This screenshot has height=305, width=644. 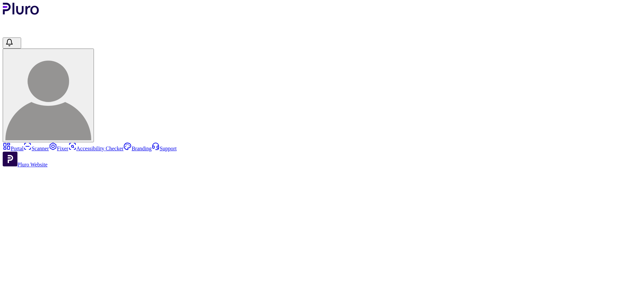 I want to click on aside: Sidebar menu, so click(x=322, y=155).